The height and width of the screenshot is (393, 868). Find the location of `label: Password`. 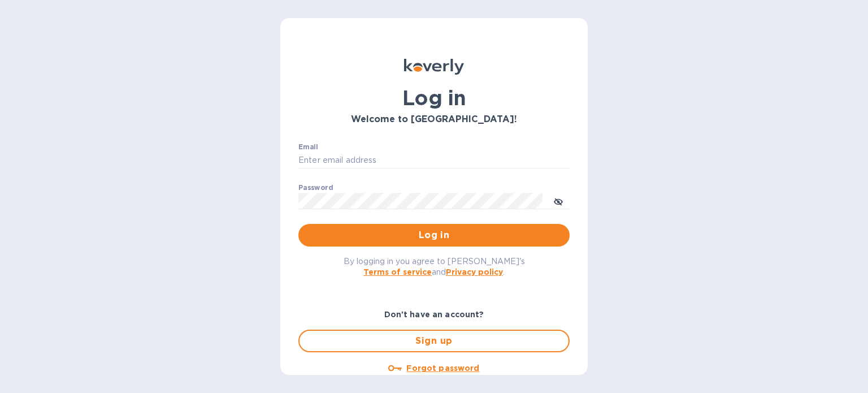

label: Password is located at coordinates (316, 188).